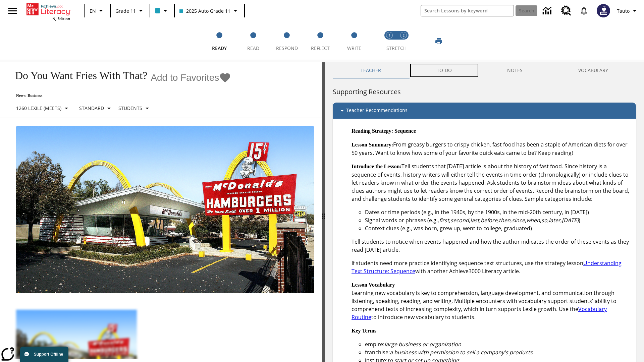 The width and height of the screenshot is (644, 362). I want to click on img: Avatar, so click(603, 11).